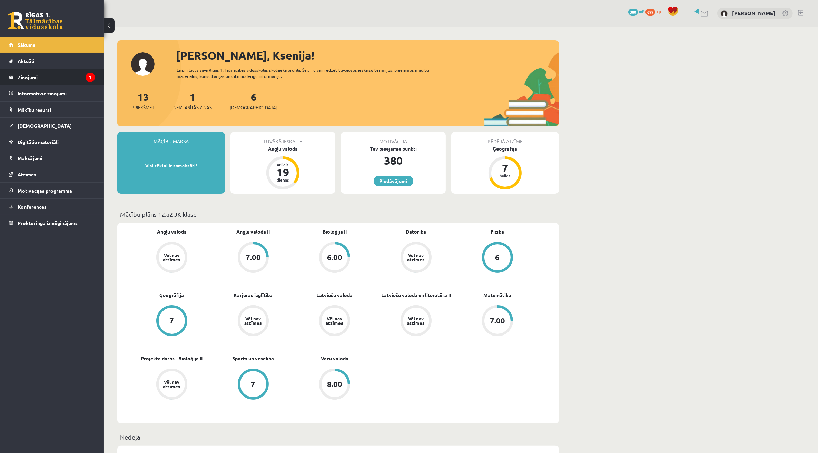 The height and width of the screenshot is (453, 818). I want to click on div: Laipni lūgts savā Rīgas 1. Tālmācības vidusskolas skolnieka profilā. Šeit Tu vari redzēt tuvojošo..., so click(309, 73).